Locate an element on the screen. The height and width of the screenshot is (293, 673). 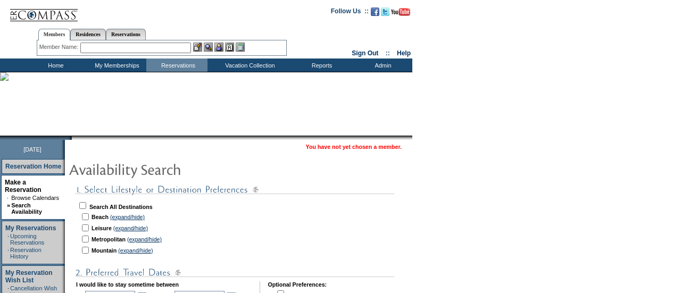
a: Search Availability is located at coordinates (27, 209).